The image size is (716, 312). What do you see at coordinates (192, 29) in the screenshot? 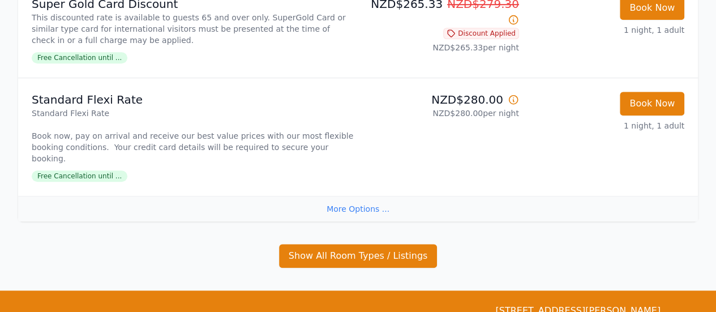
I see `p: This discounted rate is available to guests 65 and over only. SuperGold Card or similar type card...` at bounding box center [192, 29].